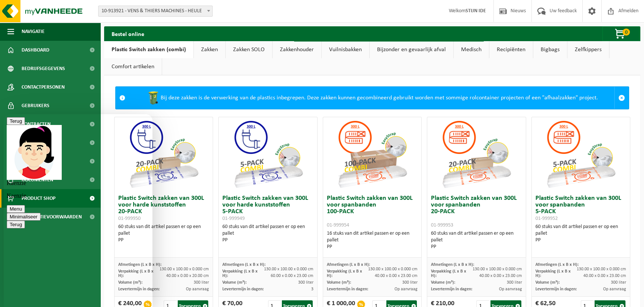 This screenshot has height=307, width=644. Describe the element at coordinates (20, 102) in the screenshot. I see `span: Minimaliseer` at that location.